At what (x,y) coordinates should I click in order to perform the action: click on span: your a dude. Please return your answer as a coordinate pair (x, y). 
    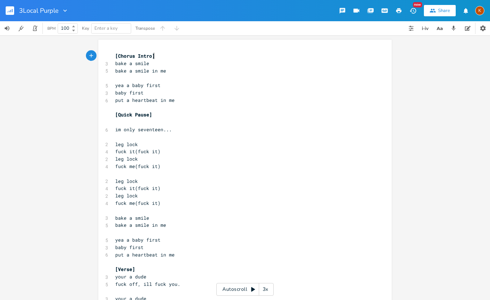
    Looking at the image, I should click on (131, 277).